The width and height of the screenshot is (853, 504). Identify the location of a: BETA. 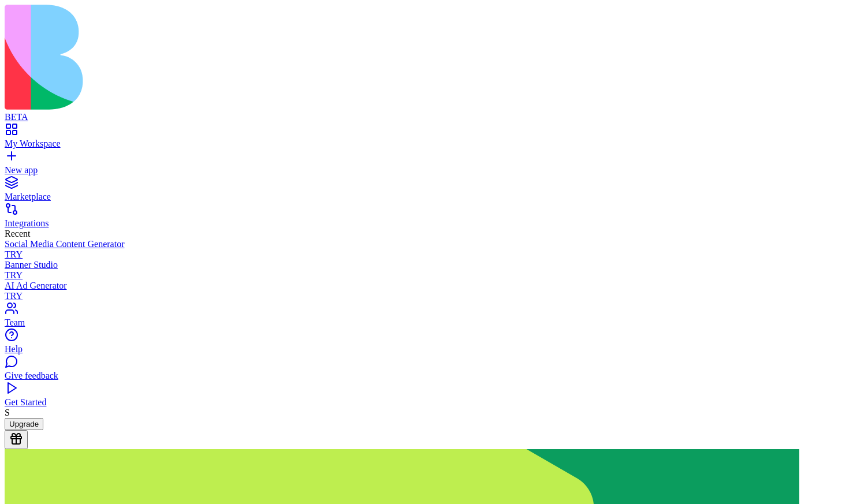
(426, 112).